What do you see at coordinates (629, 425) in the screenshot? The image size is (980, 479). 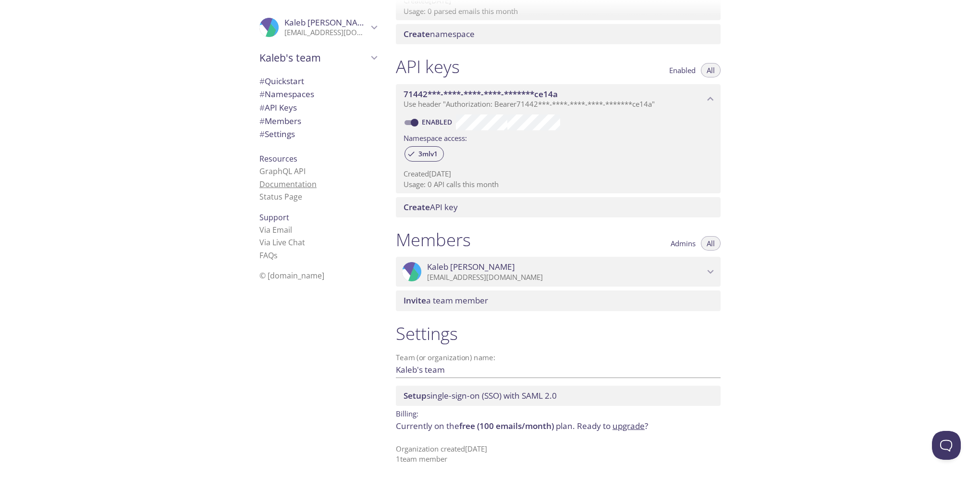 I see `a: upgrade` at bounding box center [629, 425].